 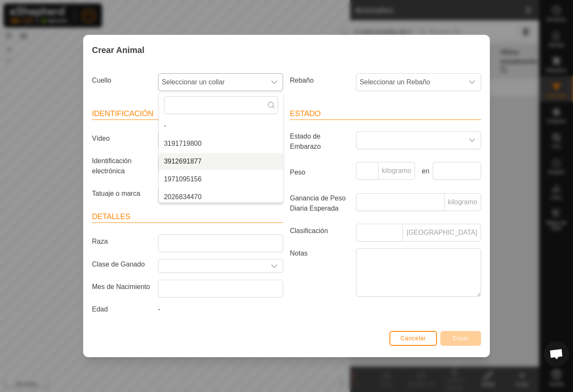 What do you see at coordinates (101, 80) in the screenshot?
I see `font: Cuello` at bounding box center [101, 80].